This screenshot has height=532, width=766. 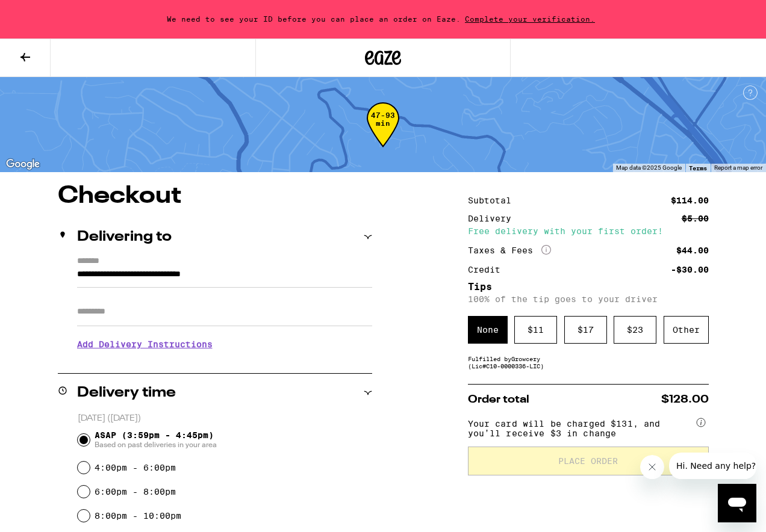 What do you see at coordinates (535, 330) in the screenshot?
I see `div: $ 11` at bounding box center [535, 330].